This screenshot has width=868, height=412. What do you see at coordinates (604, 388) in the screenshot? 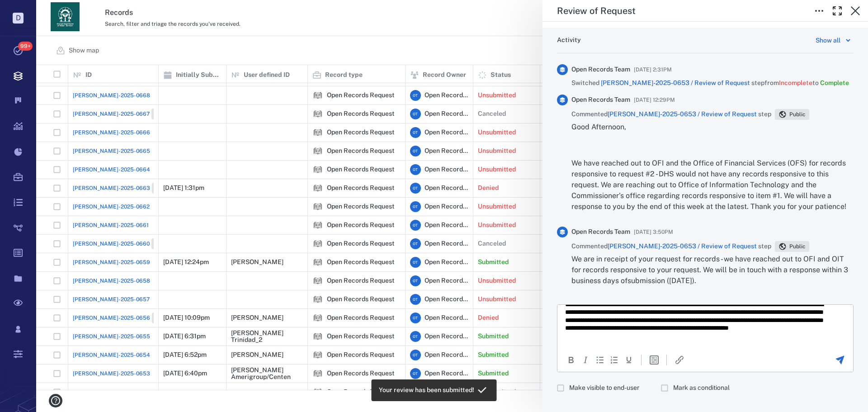
I see `span: Make visible to end-user` at bounding box center [604, 388].